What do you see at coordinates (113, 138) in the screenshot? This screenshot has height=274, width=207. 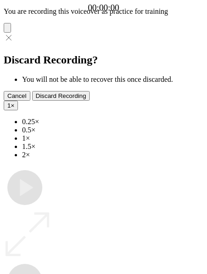 I see `li: 1×` at bounding box center [113, 138].